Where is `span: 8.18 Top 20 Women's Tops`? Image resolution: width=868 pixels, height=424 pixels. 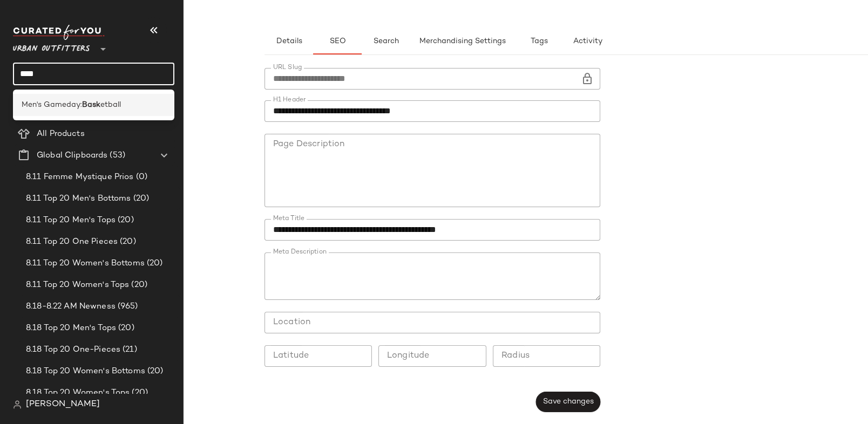
span: 8.18 Top 20 Women's Tops is located at coordinates (78, 393).